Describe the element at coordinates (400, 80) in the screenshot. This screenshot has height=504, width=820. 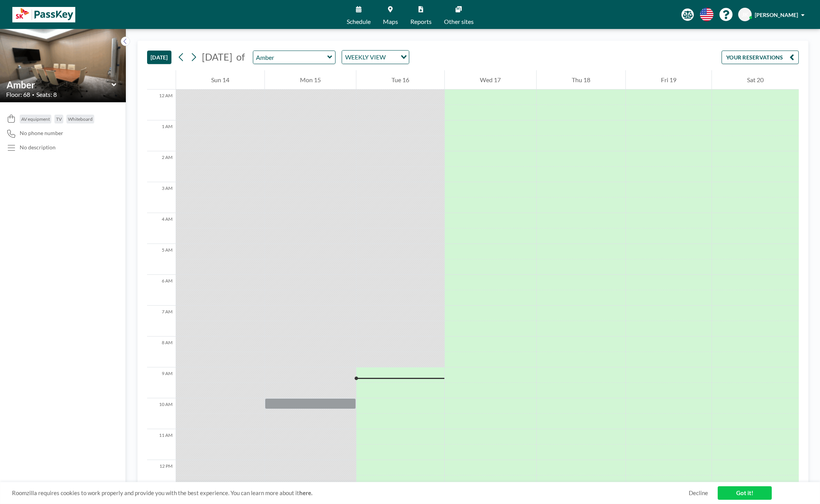
I see `div: Tue 16` at that location.